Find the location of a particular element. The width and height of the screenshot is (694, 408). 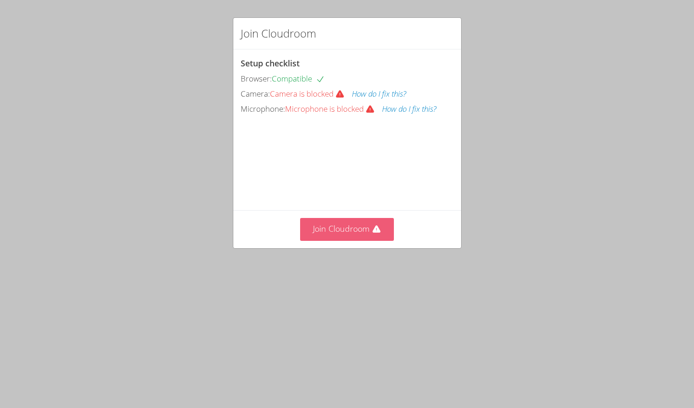

button: Join Cloudroom is located at coordinates (347, 229).